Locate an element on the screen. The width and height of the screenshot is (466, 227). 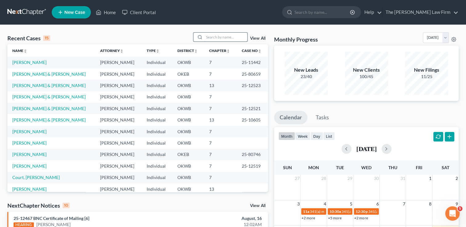
div: 15 is located at coordinates (46, 38).